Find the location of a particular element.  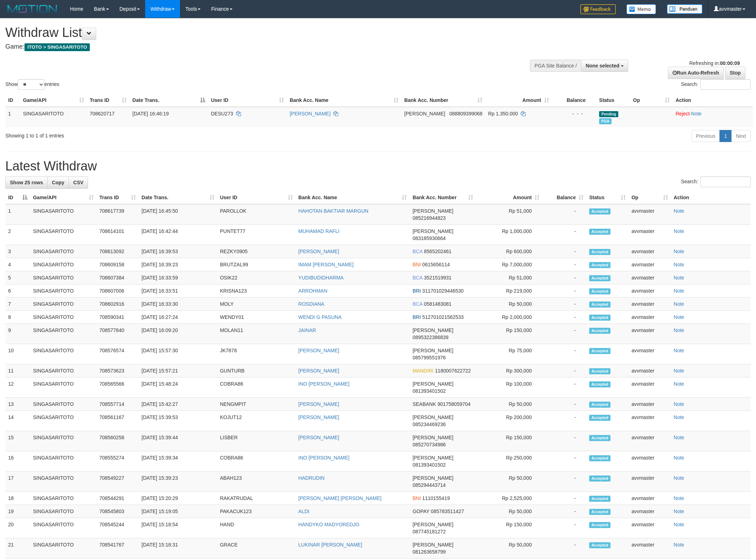

select: Showentries is located at coordinates (31, 85).